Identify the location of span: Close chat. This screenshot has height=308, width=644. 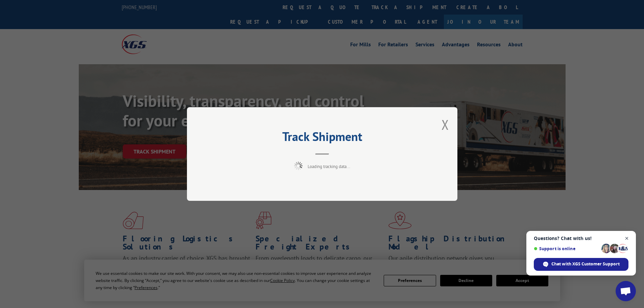
(627, 238).